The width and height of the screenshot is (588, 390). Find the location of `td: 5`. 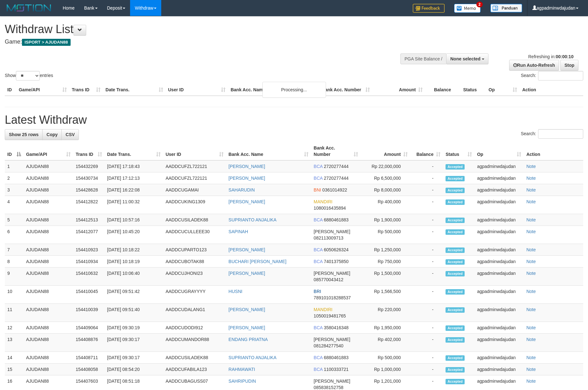

td: 5 is located at coordinates (14, 220).